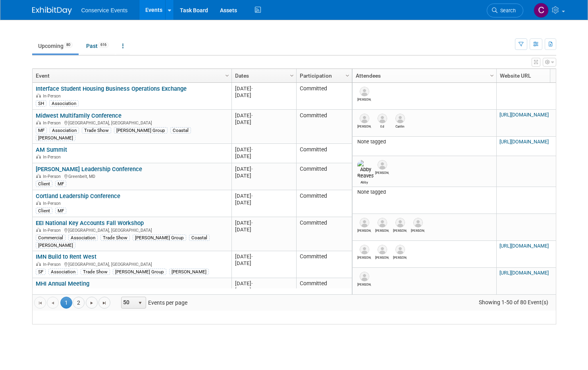  Describe the element at coordinates (366, 170) in the screenshot. I see `img: Abby Reaves` at that location.